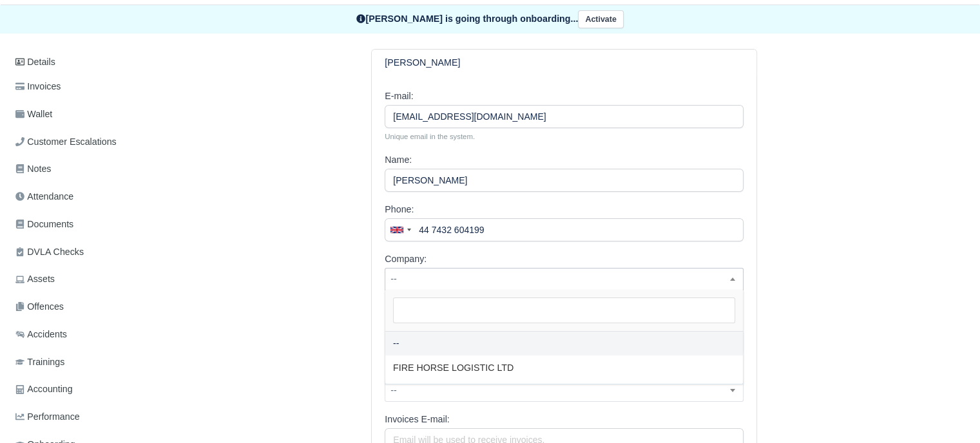  Describe the element at coordinates (81, 307) in the screenshot. I see `a: Offences` at that location.